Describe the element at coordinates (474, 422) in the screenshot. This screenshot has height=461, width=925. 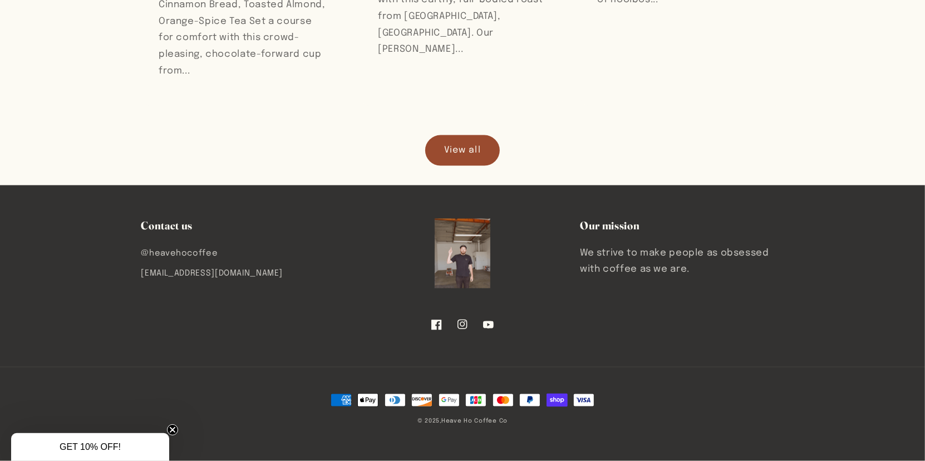
I see `a: Heave Ho Coffee Co` at that location.